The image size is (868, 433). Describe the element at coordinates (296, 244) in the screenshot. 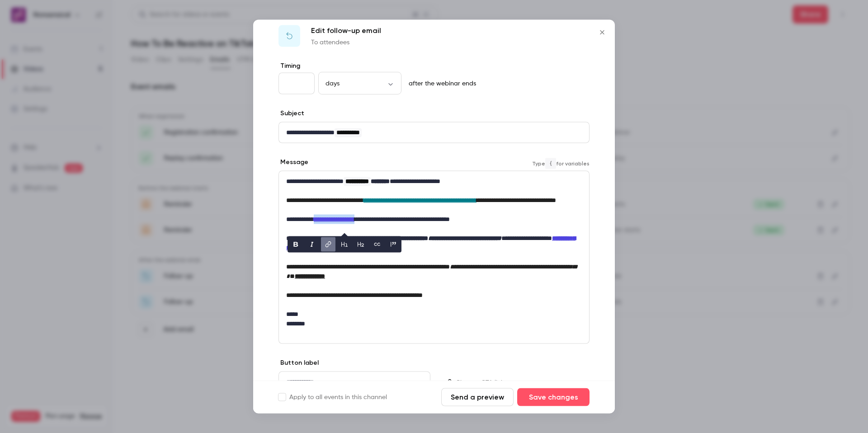

I see `button: bold` at that location.